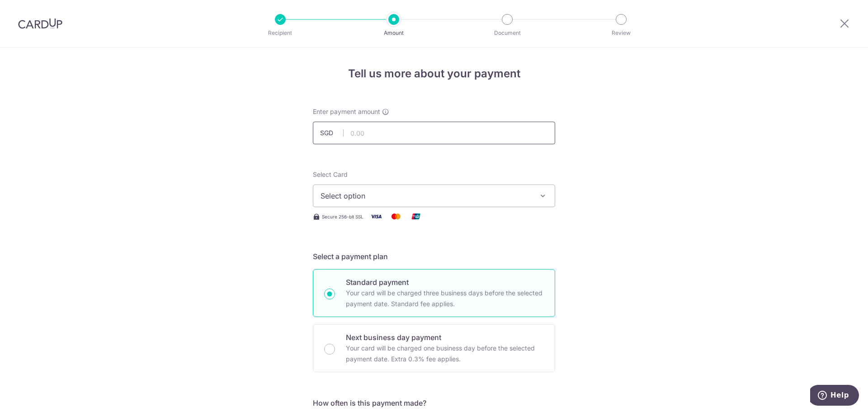 The image size is (868, 412). Describe the element at coordinates (434, 73) in the screenshot. I see `h4: Tell us more about your payment` at that location.